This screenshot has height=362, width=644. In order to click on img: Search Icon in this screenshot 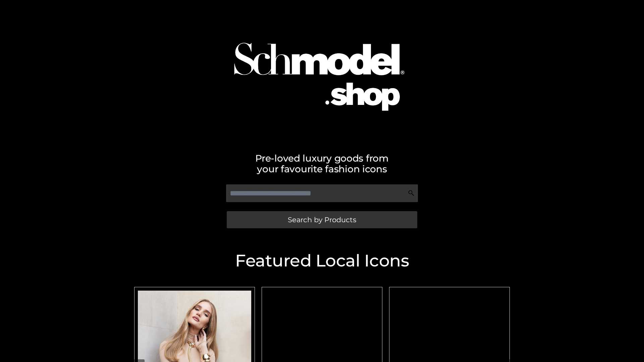, I will do `click(411, 193)`.